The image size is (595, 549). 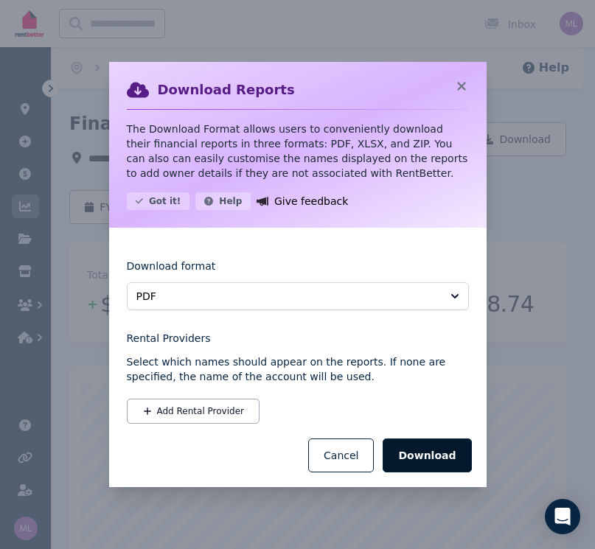 What do you see at coordinates (288, 296) in the screenshot?
I see `span: PDF` at bounding box center [288, 296].